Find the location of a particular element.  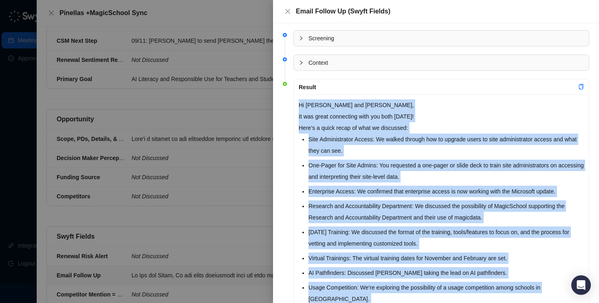

li: Site Administrator Access: We walked through how to upgrade users to site administrator access an... is located at coordinates (446, 145).